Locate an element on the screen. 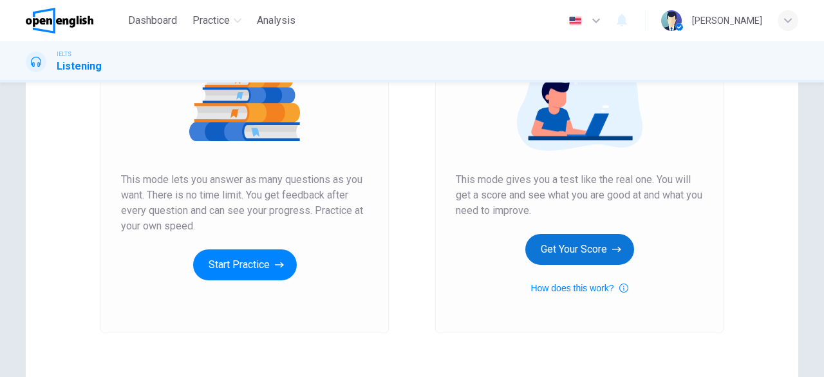 This screenshot has width=824, height=377. span: This mode lets you answer as many questions as you want. There is no time limit. You get feedback... is located at coordinates (245, 203).